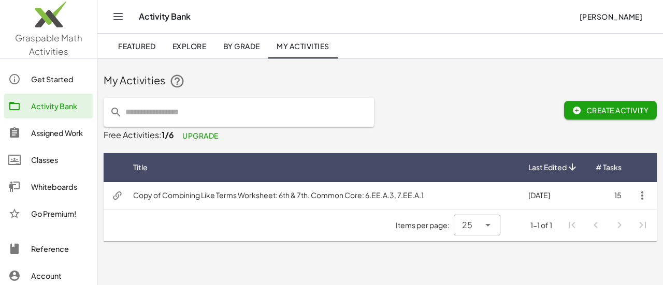 Image resolution: width=663 pixels, height=285 pixels. I want to click on span: 25, so click(467, 225).